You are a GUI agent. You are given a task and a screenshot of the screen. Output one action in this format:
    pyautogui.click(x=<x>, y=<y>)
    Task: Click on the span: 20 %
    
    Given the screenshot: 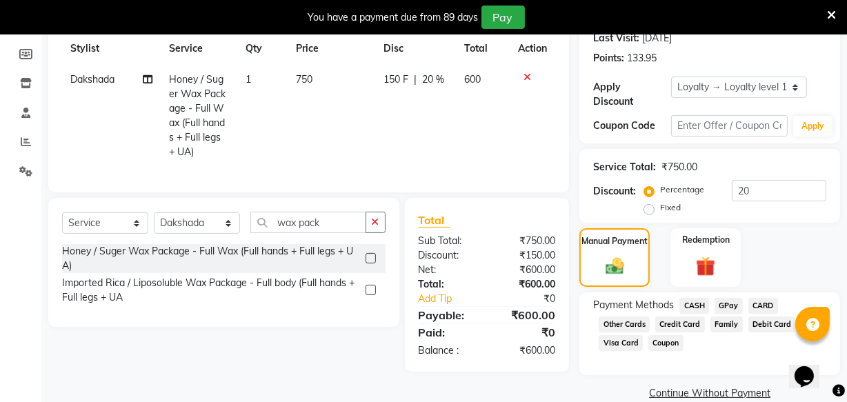 What is the action you would take?
    pyautogui.click(x=433, y=79)
    